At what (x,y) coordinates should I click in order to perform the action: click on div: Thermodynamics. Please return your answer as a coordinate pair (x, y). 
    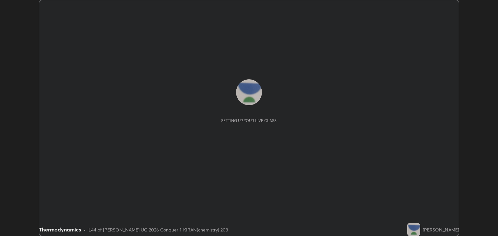
    Looking at the image, I should click on (60, 230).